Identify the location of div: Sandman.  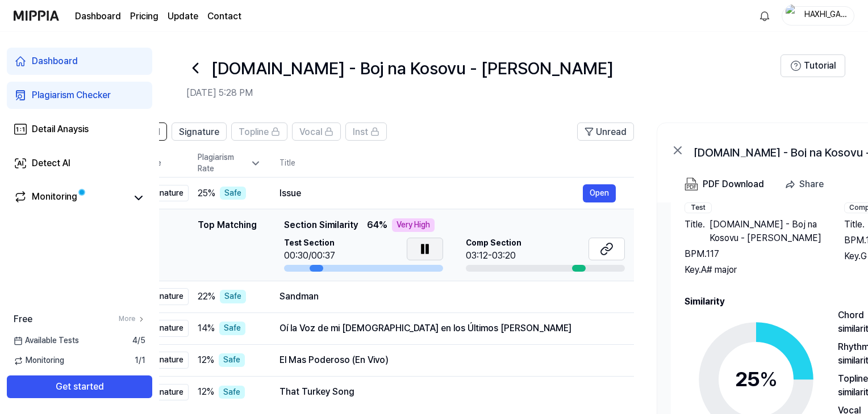
(447, 297).